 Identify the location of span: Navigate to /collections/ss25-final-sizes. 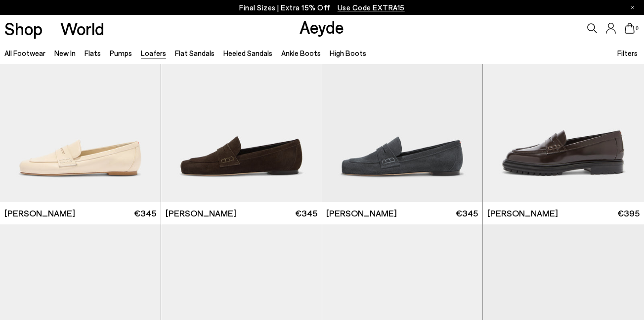
(372, 7).